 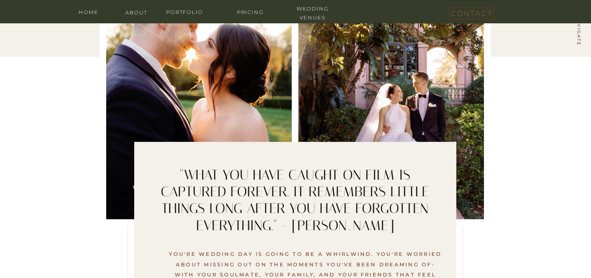 I want to click on nav: wedding venues, so click(x=313, y=8).